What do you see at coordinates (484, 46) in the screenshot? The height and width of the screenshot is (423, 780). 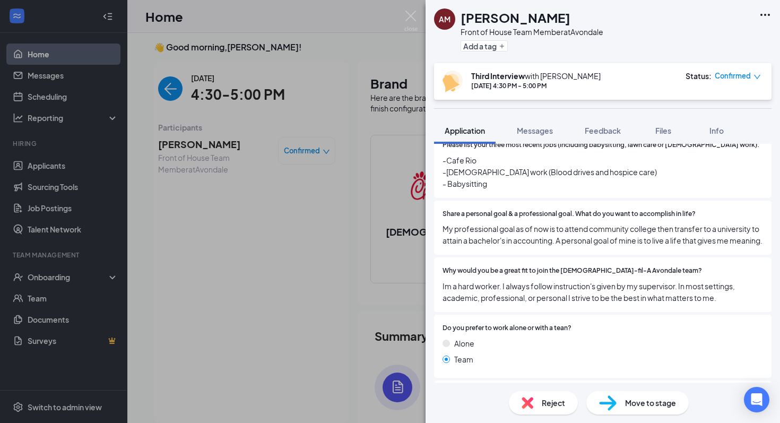 I see `button: PlusAdd a tag` at bounding box center [484, 46].